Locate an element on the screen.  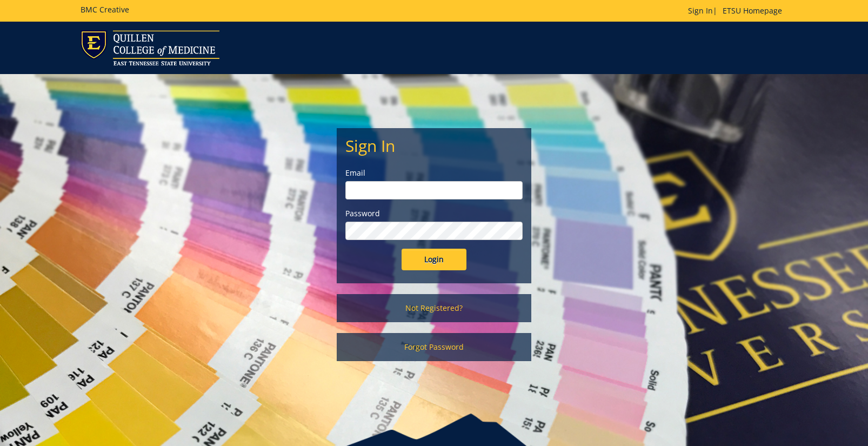
a: Sign In is located at coordinates (700, 10).